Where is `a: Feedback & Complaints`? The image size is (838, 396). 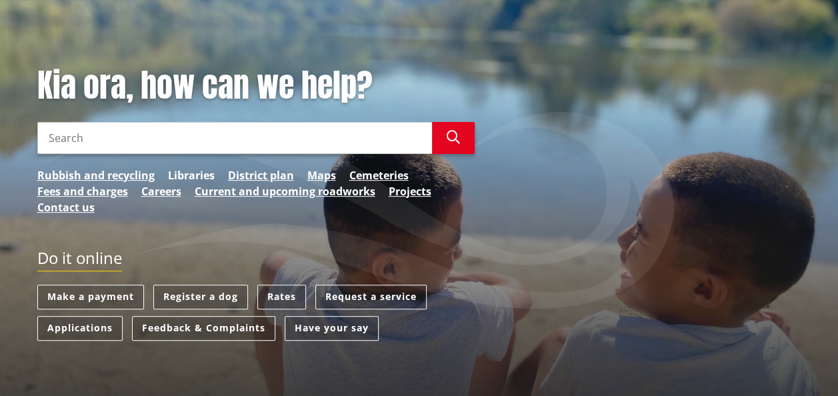 a: Feedback & Complaints is located at coordinates (203, 328).